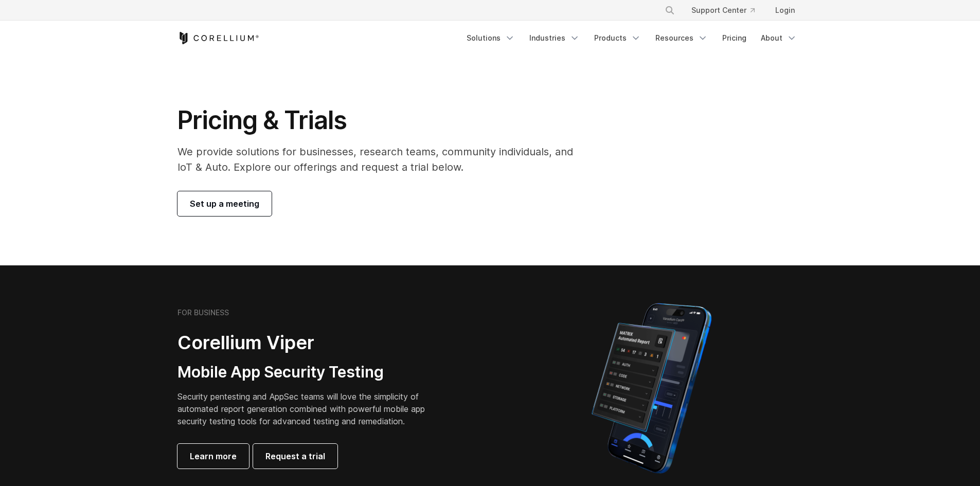 The image size is (980, 486). What do you see at coordinates (213, 456) in the screenshot?
I see `span: Learn more` at bounding box center [213, 456].